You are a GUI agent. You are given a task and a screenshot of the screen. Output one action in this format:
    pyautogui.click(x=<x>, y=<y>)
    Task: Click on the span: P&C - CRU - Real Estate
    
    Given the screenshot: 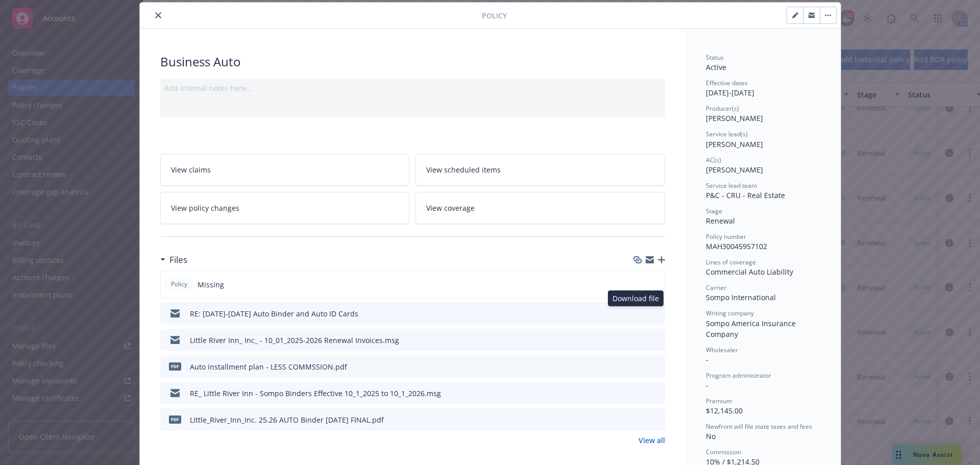 What is the action you would take?
    pyautogui.click(x=746, y=195)
    